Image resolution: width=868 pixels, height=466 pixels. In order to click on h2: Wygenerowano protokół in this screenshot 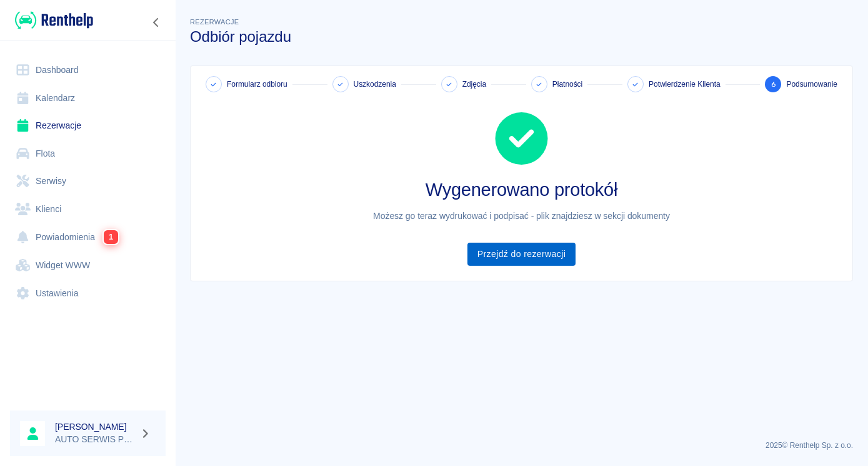, I will do `click(521, 189)`.